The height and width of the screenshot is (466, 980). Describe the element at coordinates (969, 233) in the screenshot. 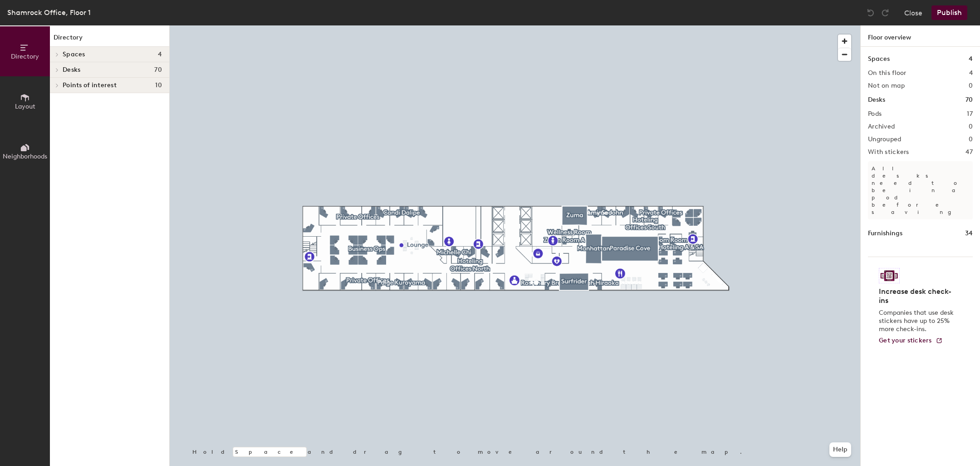

I see `h1: 34` at that location.